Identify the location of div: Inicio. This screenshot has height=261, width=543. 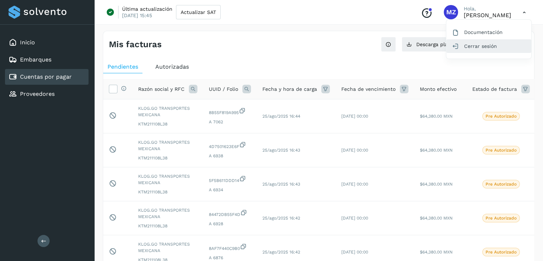
(47, 43).